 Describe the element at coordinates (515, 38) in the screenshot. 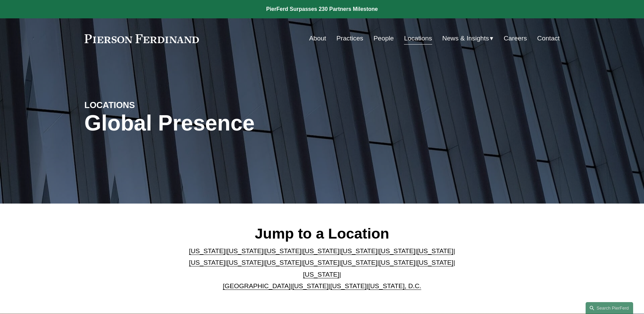

I see `a: Careers` at that location.